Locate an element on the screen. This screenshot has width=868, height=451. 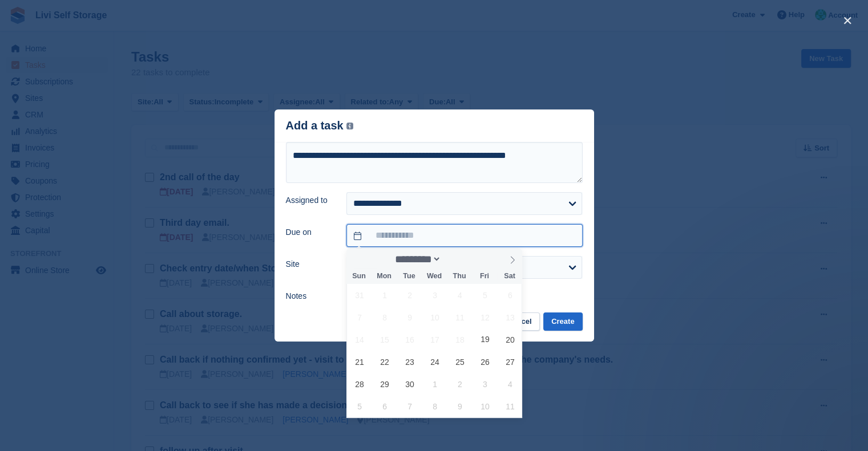
span: September 12, 2025 is located at coordinates (484, 317).